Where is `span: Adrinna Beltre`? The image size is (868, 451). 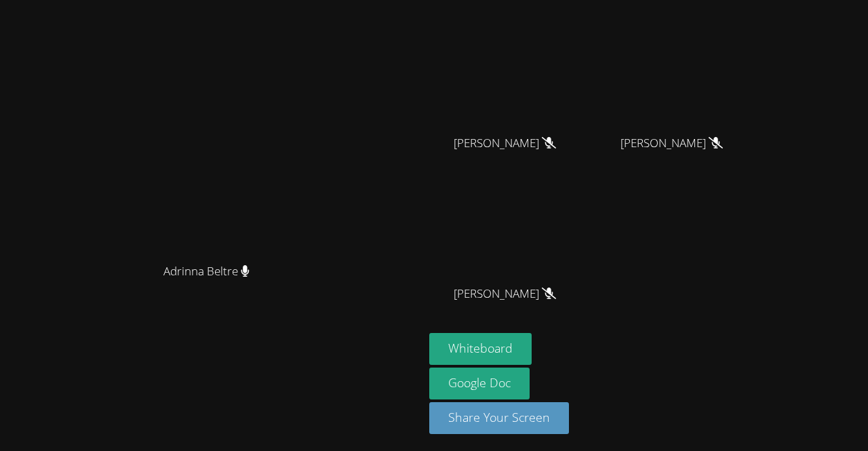
span: Adrinna Beltre is located at coordinates (206, 271).